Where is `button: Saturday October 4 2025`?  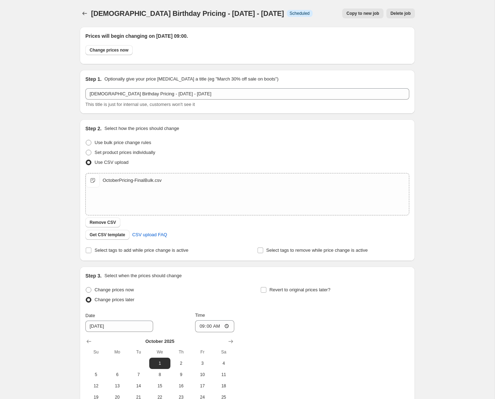
button: Saturday October 4 2025 is located at coordinates (224, 363).